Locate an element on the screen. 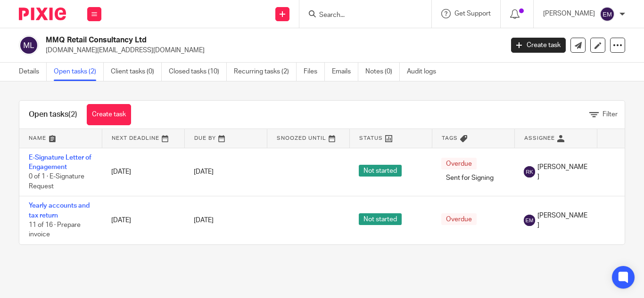 This screenshot has height=298, width=644. span: Sent for Signing is located at coordinates (470, 177).